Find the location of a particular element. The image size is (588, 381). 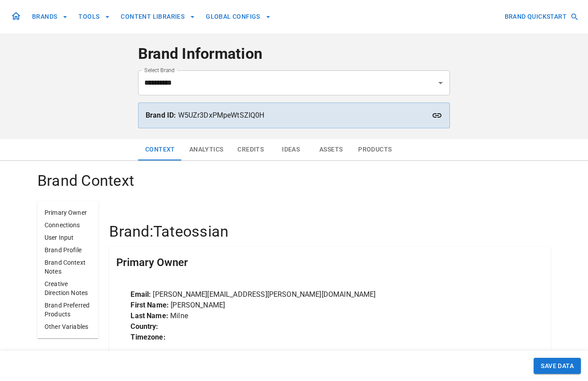

button: Analytics is located at coordinates (207, 150).